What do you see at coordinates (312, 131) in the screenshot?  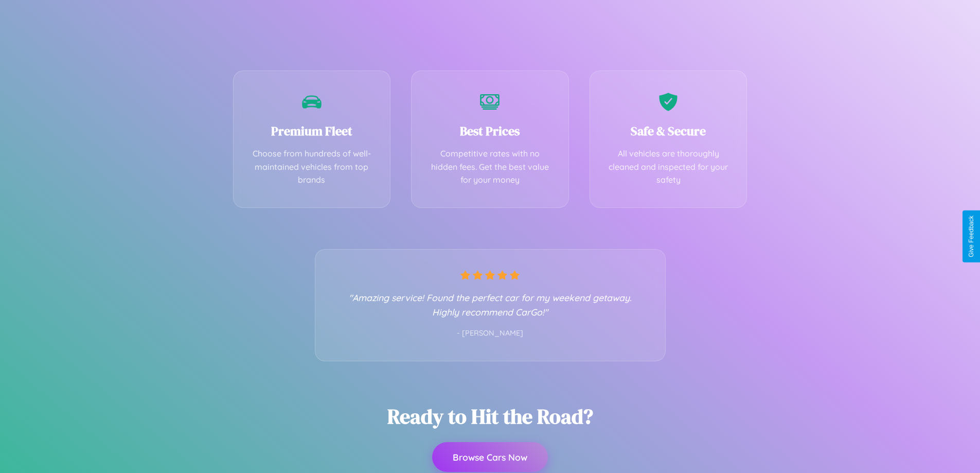 I see `h3: Premium Fleet` at bounding box center [312, 131].